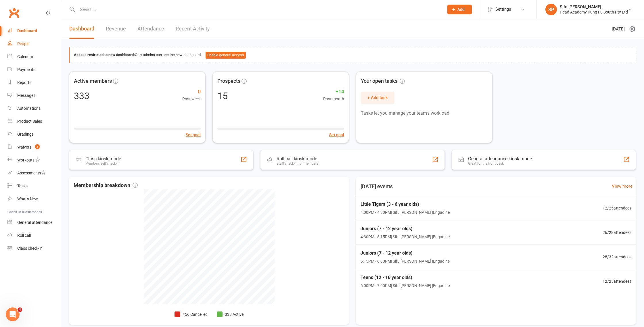 Image resolution: width=644 pixels, height=327 pixels. What do you see at coordinates (116, 29) in the screenshot?
I see `a: Revenue` at bounding box center [116, 29].